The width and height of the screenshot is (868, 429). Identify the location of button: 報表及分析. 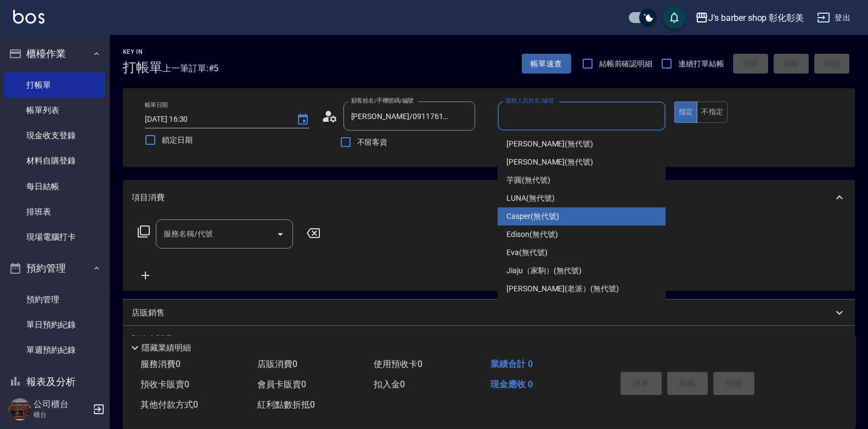
(55, 382).